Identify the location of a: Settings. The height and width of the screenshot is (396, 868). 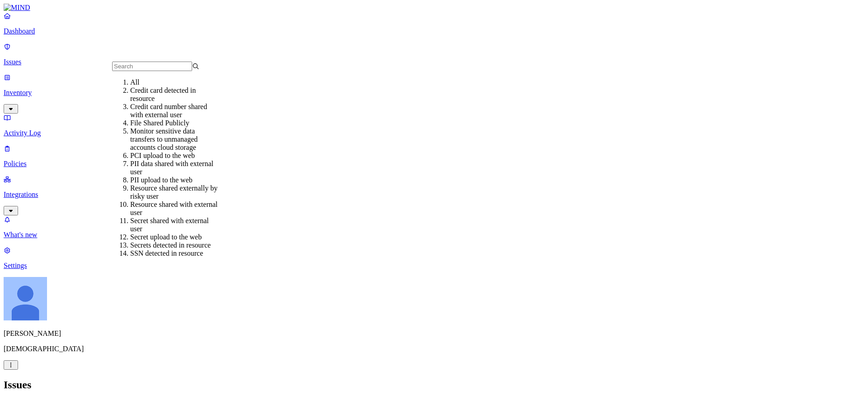
(434, 258).